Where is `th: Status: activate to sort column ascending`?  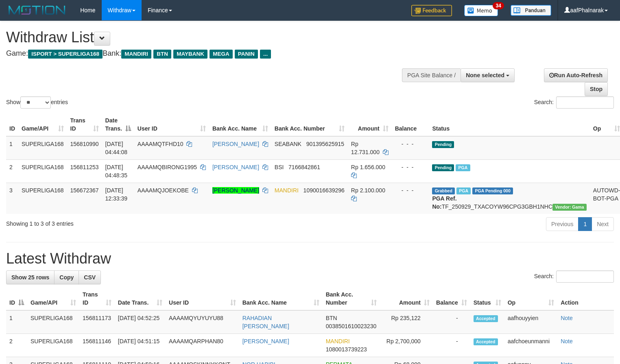 th: Status: activate to sort column ascending is located at coordinates (488, 299).